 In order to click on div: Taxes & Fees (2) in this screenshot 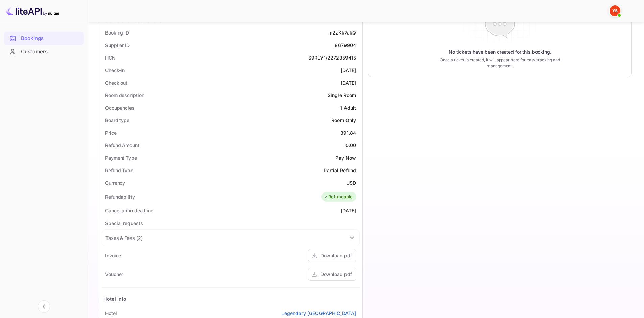, I will do `click(231, 238)`.